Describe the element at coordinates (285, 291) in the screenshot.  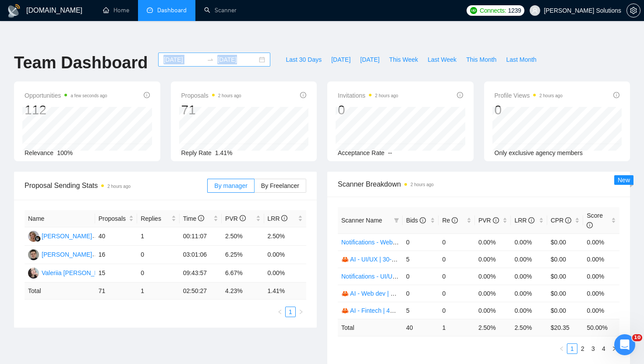
I see `td: 1.41 %` at that location.